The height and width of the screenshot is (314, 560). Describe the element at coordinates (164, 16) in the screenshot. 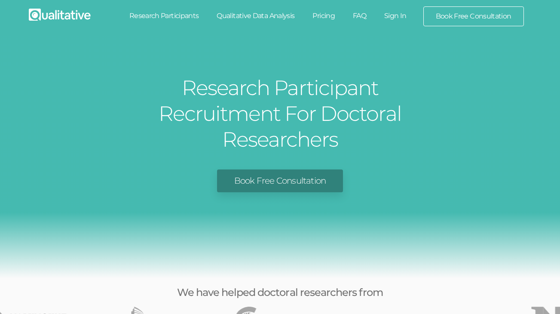

I see `a: Research Participants` at that location.